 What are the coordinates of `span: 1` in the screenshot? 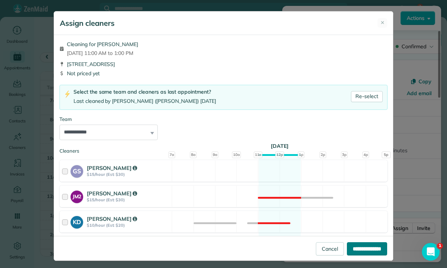 It's located at (440, 246).